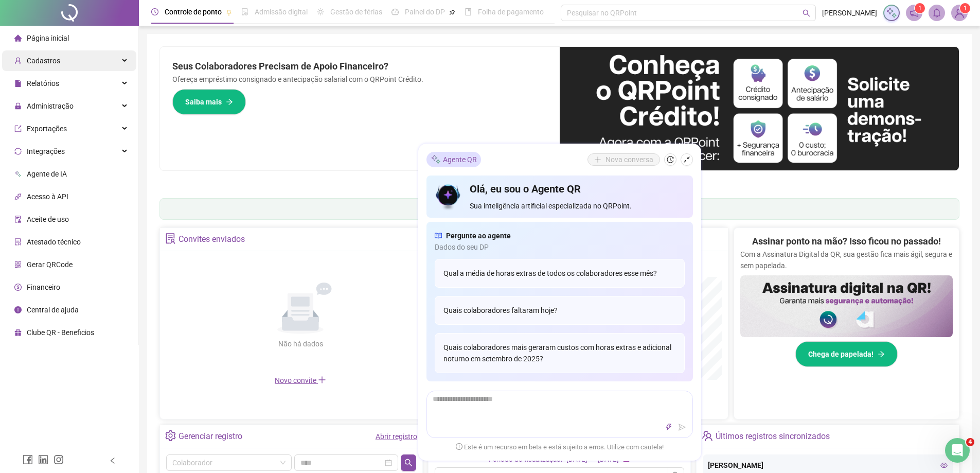 The height and width of the screenshot is (473, 980). What do you see at coordinates (210, 436) in the screenshot?
I see `div: Gerenciar registro` at bounding box center [210, 436].